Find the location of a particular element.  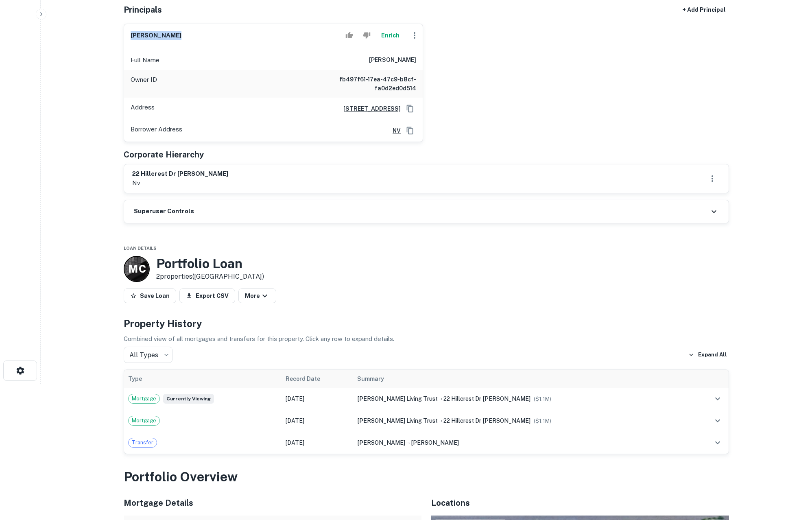

h3: Portfolio Loan is located at coordinates (210, 264).